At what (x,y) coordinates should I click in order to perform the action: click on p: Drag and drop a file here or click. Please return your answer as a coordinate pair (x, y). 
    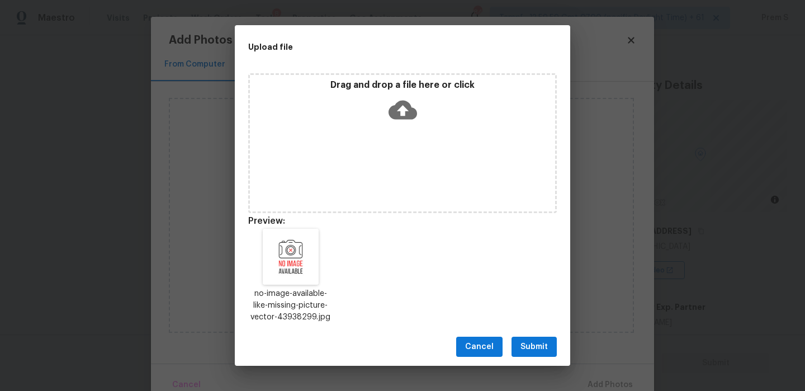
    Looking at the image, I should click on (402, 85).